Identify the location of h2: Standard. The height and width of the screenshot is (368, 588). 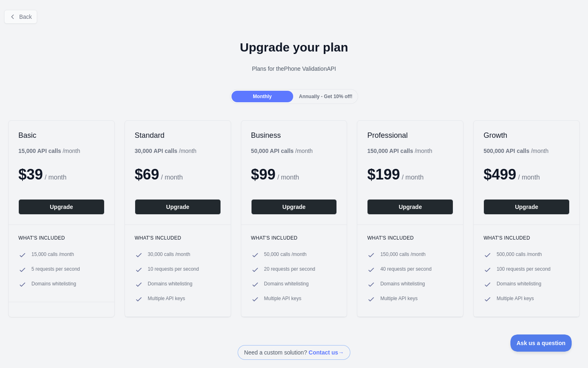
(178, 135).